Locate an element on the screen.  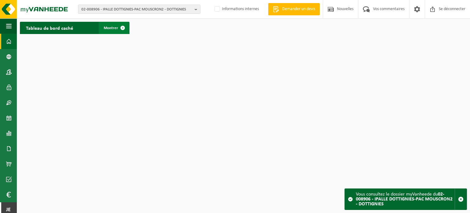
a: Montrer is located at coordinates (114, 28).